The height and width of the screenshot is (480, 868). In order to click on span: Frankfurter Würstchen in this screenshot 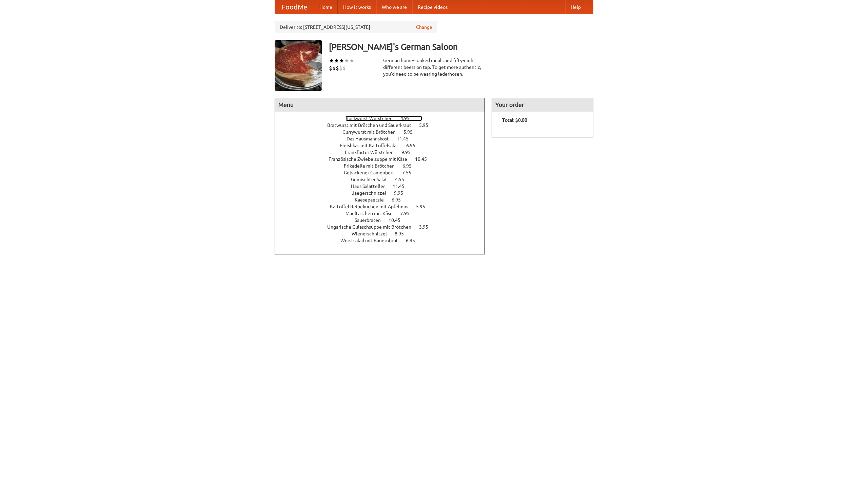, I will do `click(373, 152)`.